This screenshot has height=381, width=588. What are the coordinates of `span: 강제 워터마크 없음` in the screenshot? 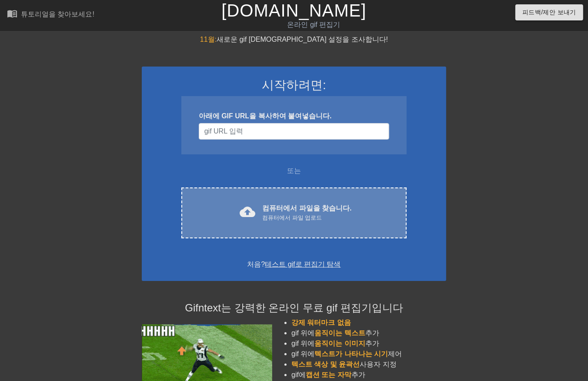 It's located at (321, 322).